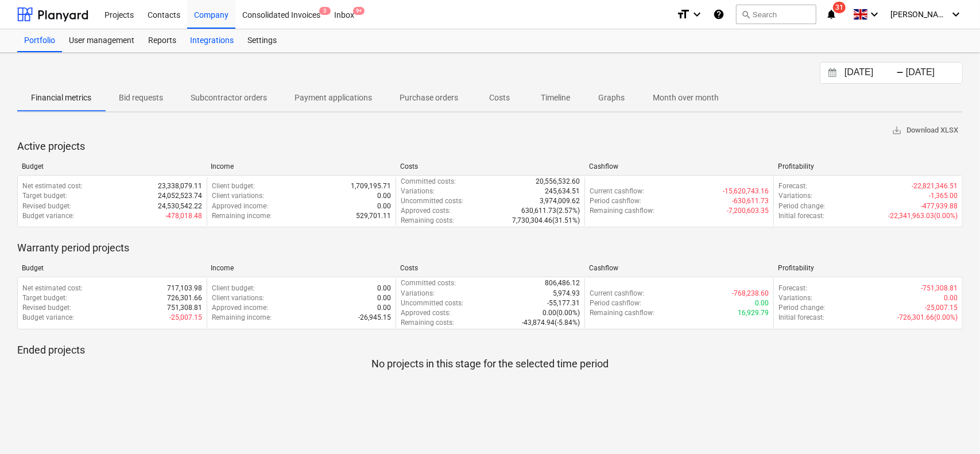  I want to click on p: Costs, so click(499, 98).